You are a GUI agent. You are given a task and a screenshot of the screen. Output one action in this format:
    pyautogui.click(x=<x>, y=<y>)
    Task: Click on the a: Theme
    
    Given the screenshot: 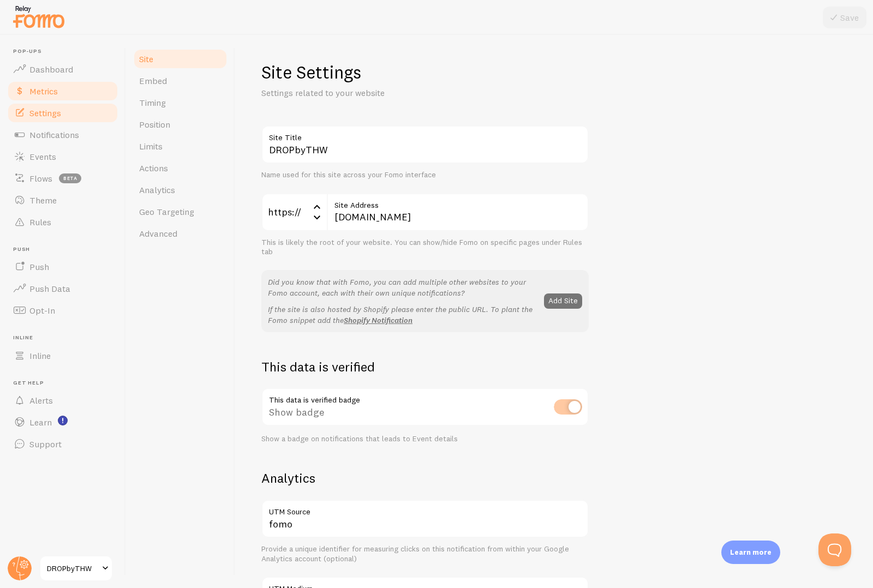 What is the action you would take?
    pyautogui.click(x=63, y=200)
    